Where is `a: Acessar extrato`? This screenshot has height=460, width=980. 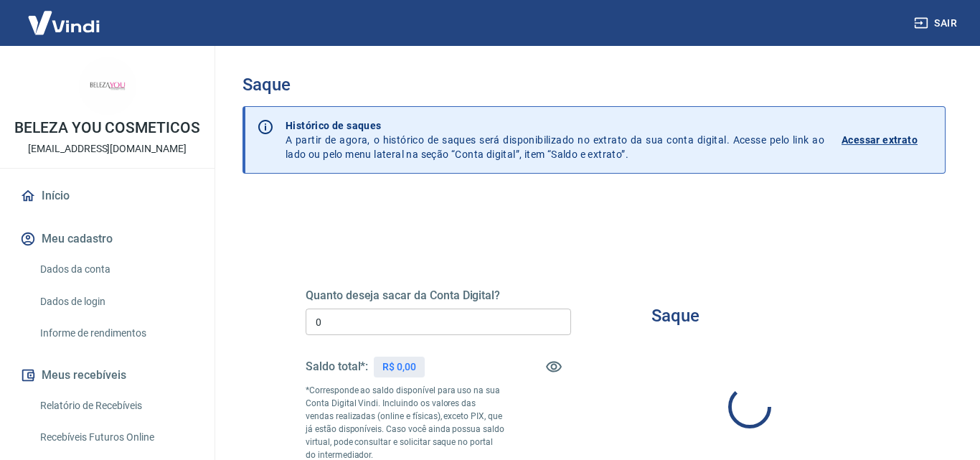 a: Acessar extrato is located at coordinates (887, 140).